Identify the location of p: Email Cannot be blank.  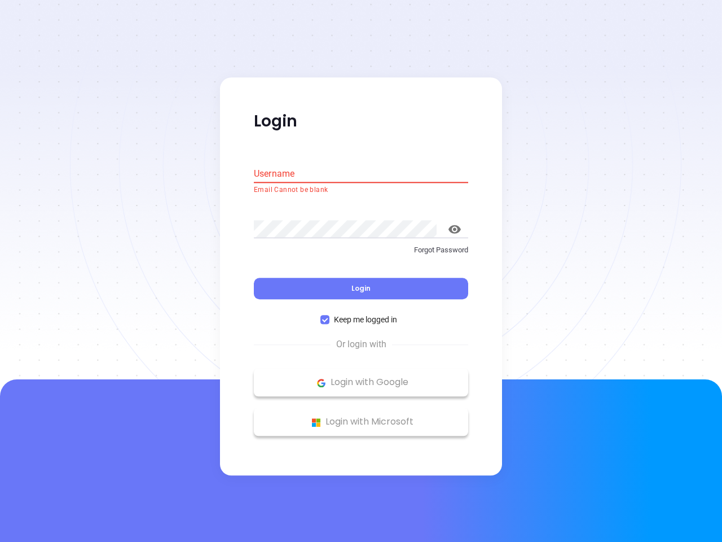
(361, 190).